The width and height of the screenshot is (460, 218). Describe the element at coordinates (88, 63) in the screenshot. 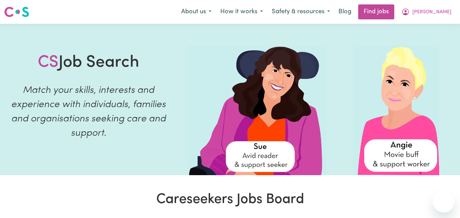

I see `h1: Job Search` at that location.